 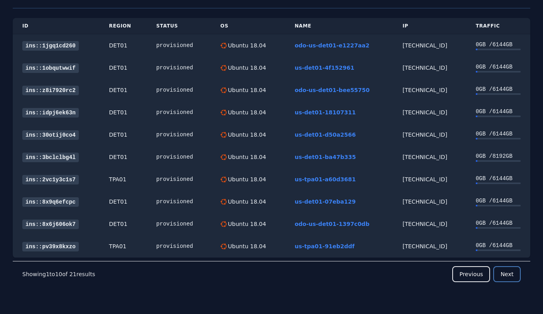 What do you see at coordinates (339, 26) in the screenshot?
I see `th: Name` at bounding box center [339, 26].